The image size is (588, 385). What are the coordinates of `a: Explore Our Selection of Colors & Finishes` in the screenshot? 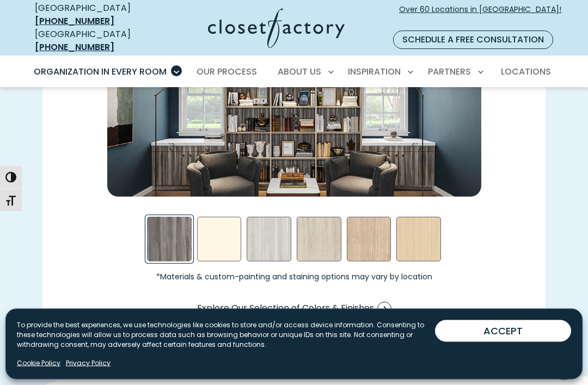 It's located at (294, 309).